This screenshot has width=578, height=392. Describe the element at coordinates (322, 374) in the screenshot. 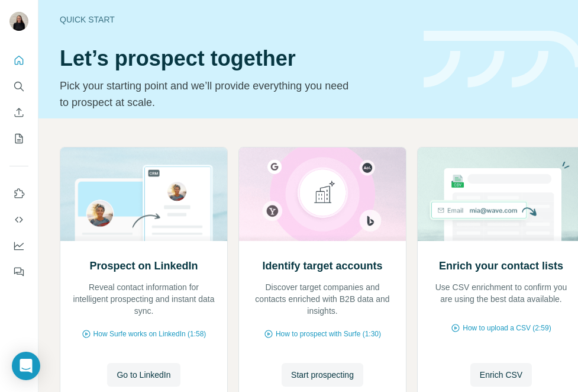

I see `span: Start prospecting` at that location.